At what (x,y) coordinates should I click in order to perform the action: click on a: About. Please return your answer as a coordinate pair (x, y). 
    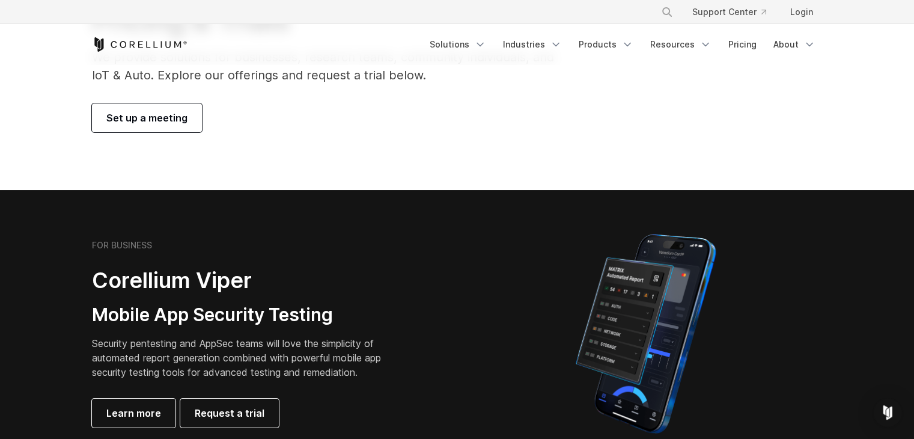
    Looking at the image, I should click on (795, 44).